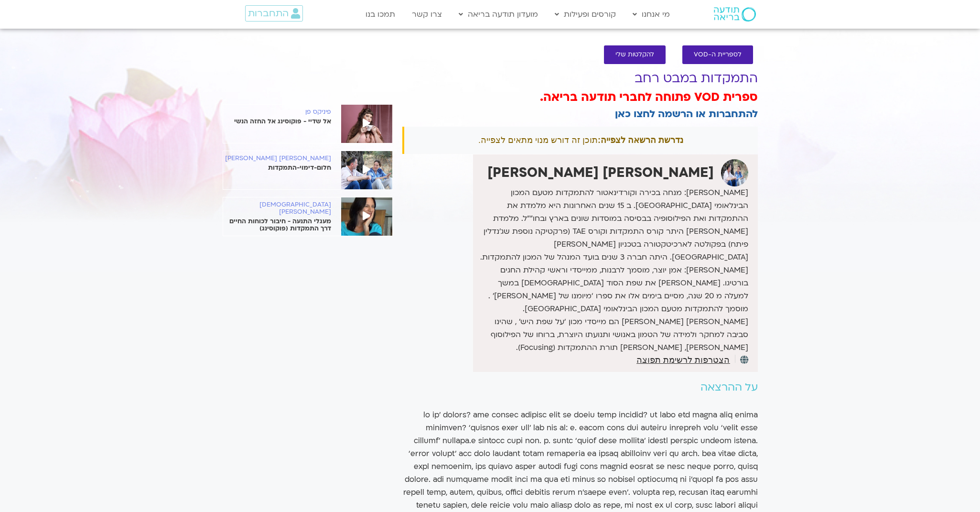 The image size is (980, 512). What do you see at coordinates (308, 117) in the screenshot?
I see `a: פיניקס פן אל שדיי - פוקוסינג אל החזה הנשי` at bounding box center [308, 117].